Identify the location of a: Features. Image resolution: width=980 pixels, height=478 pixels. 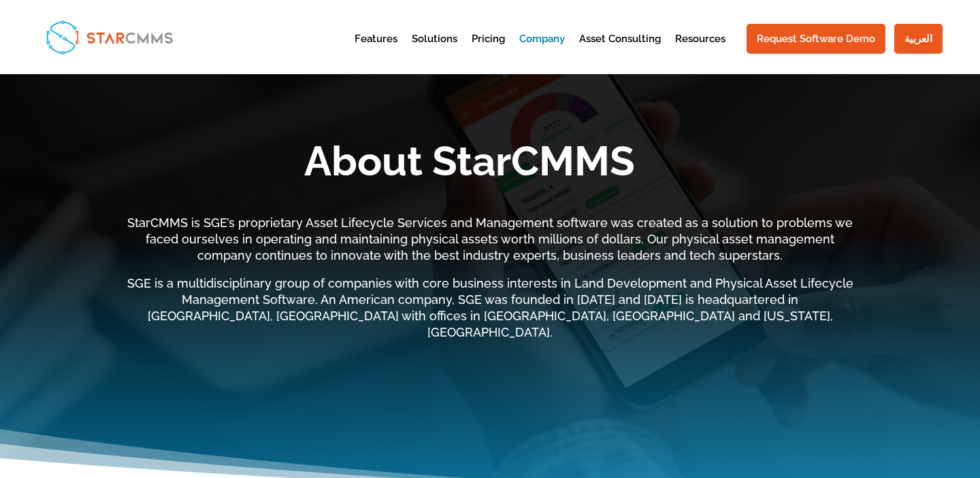
(375, 50).